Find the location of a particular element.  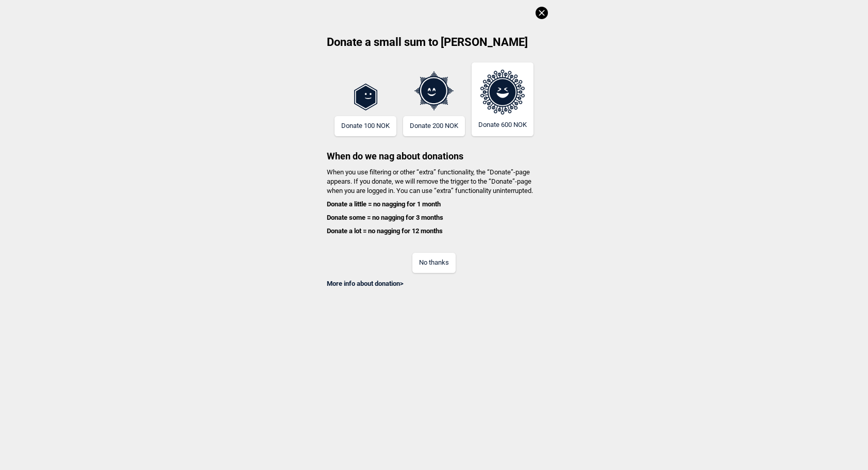

h4: When you use filtering or other “extra” functionality, the “Donate”-page appears. If you donate, ... is located at coordinates (434, 201).